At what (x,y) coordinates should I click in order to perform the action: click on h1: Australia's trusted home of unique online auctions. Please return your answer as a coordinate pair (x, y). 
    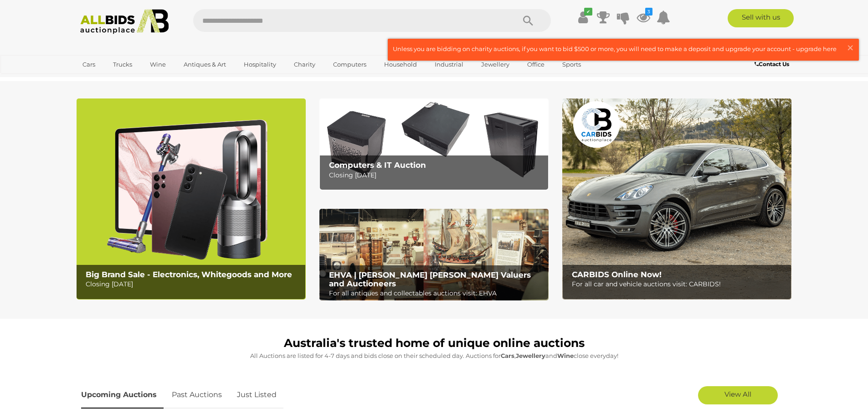
    Looking at the image, I should click on (434, 343).